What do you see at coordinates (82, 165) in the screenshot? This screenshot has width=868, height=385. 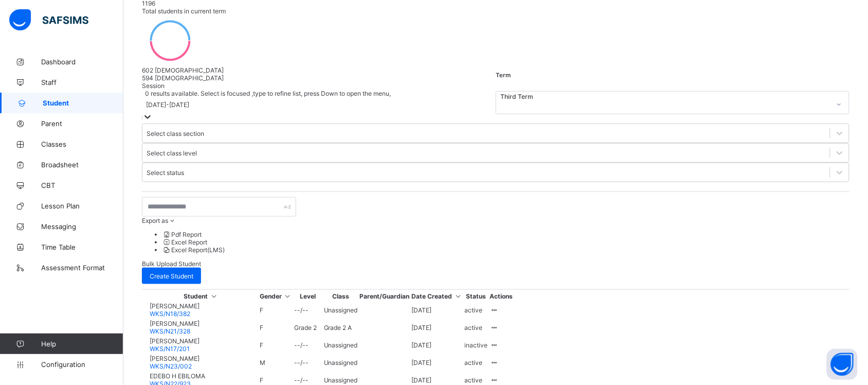 I see `span: Broadsheet` at bounding box center [82, 165].